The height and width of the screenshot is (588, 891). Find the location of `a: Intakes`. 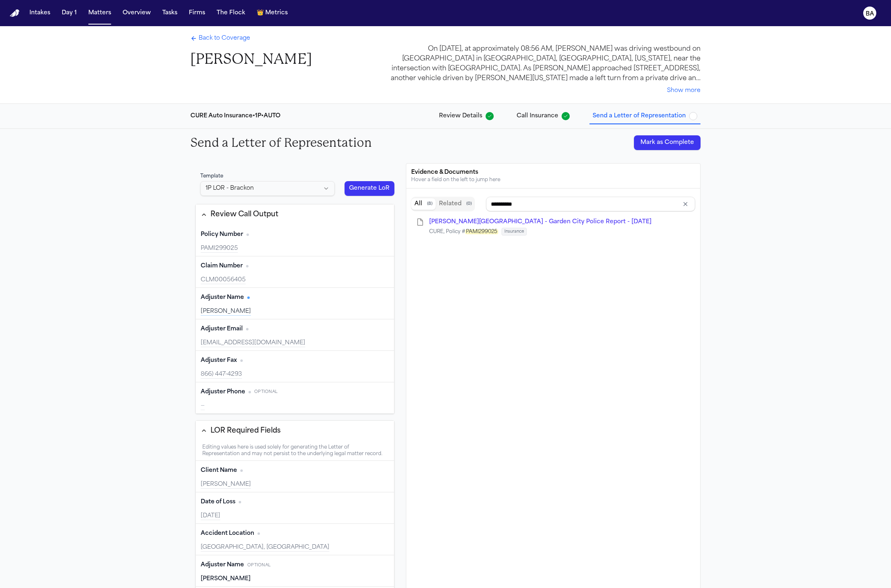

a: Intakes is located at coordinates (40, 13).